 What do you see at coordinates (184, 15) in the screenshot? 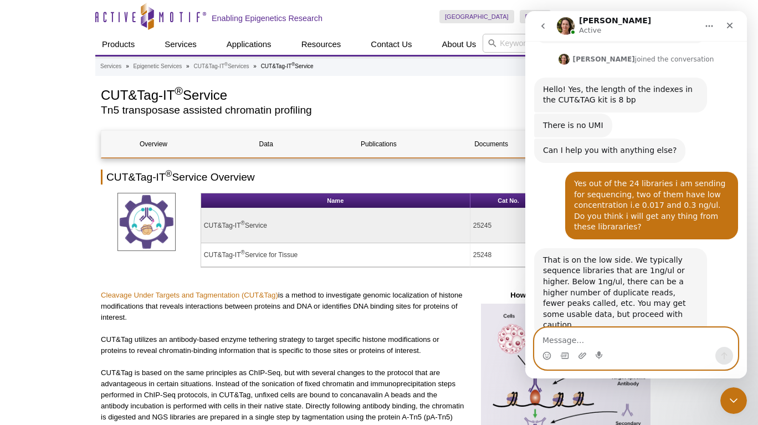
I see `button: Home` at bounding box center [184, 15].